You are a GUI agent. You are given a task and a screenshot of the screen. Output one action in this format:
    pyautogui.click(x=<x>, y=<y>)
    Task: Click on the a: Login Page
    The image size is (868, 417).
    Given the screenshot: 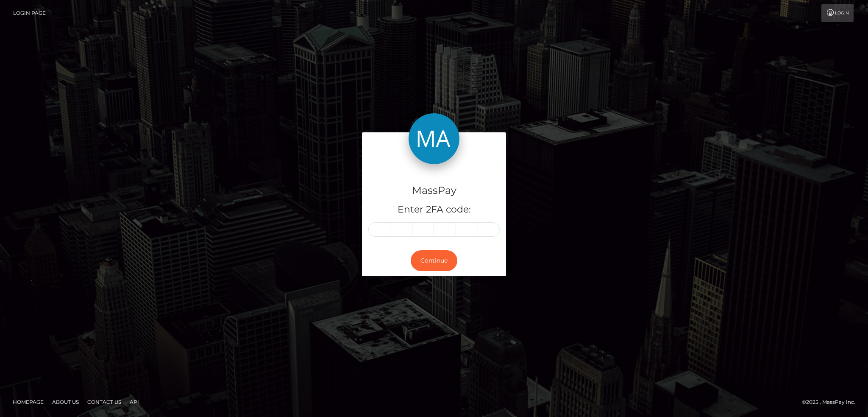 What is the action you would take?
    pyautogui.click(x=29, y=13)
    